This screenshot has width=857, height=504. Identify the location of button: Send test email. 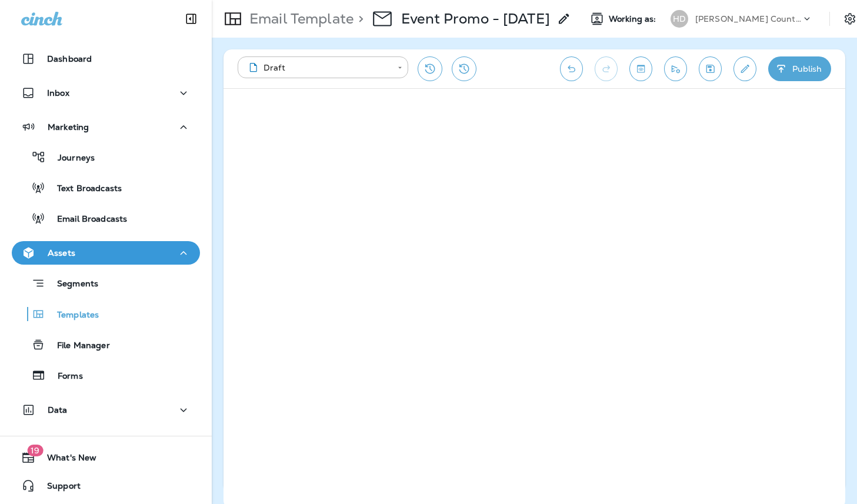
(676, 69).